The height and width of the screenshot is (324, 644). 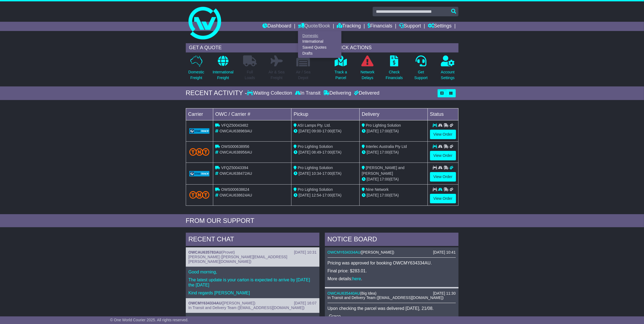 What do you see at coordinates (250, 48) in the screenshot?
I see `div: GET A QUOTE` at bounding box center [250, 48].